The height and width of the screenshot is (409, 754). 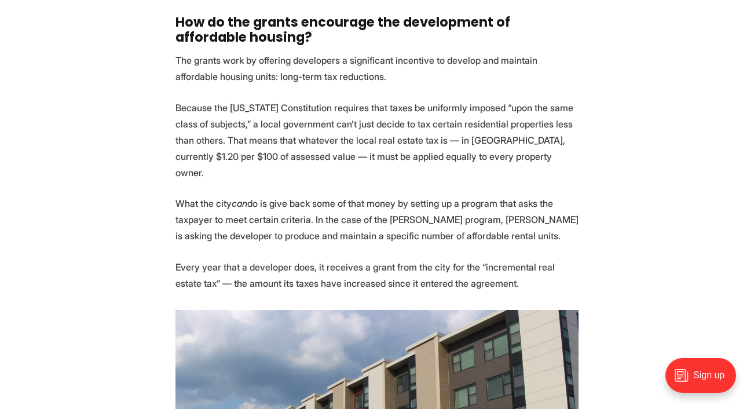 What do you see at coordinates (377, 68) in the screenshot?
I see `p: The grants work by offering developers a significant incentive to develop and maintain affordable...` at bounding box center [377, 68].